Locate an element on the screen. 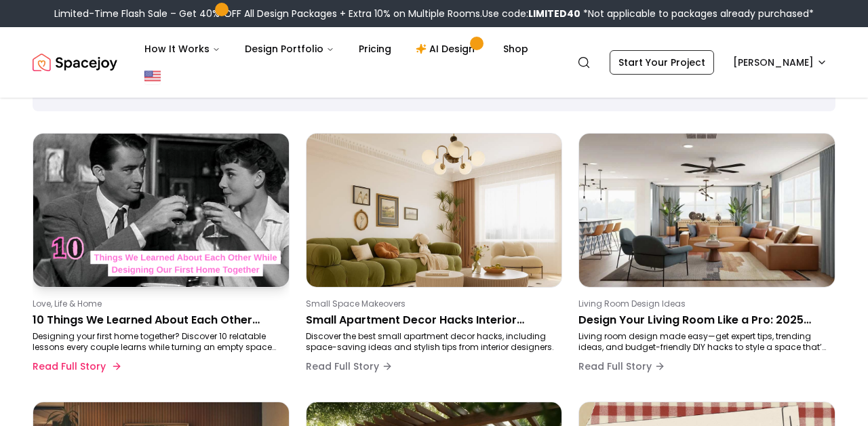 Image resolution: width=868 pixels, height=426 pixels. img: Design Your Living Room Like a Pro: 2025 Trends & Timeless Styling Tips is located at coordinates (707, 210).